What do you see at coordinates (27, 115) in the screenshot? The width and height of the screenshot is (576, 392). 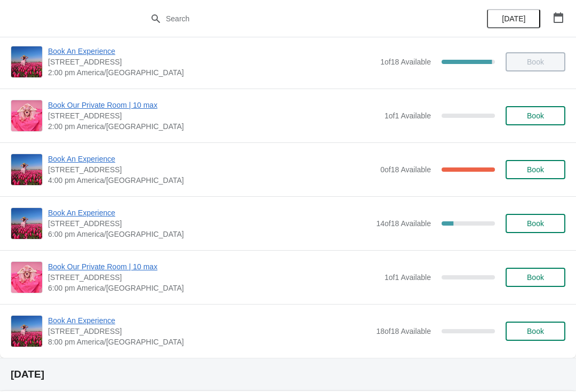 I see `img: Book Our Private Room | 10 max | 1815 N. Milwaukee Ave., Chicago, IL 60647 | 2:00 pm America/Chicago` at bounding box center [27, 115].